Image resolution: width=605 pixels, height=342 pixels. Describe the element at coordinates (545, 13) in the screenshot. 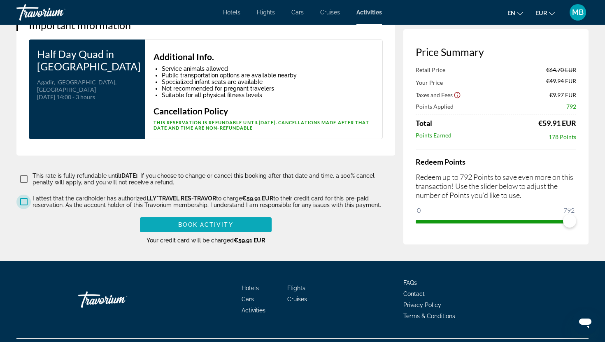

I see `button: Change currency` at that location.